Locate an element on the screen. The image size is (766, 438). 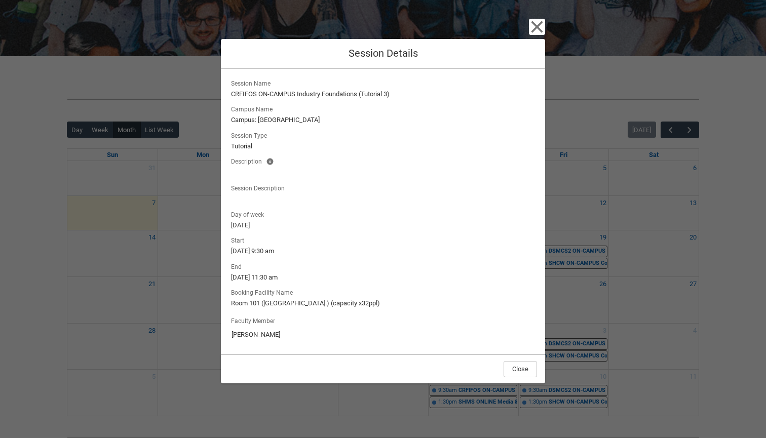
span: Session Details is located at coordinates (383, 53).